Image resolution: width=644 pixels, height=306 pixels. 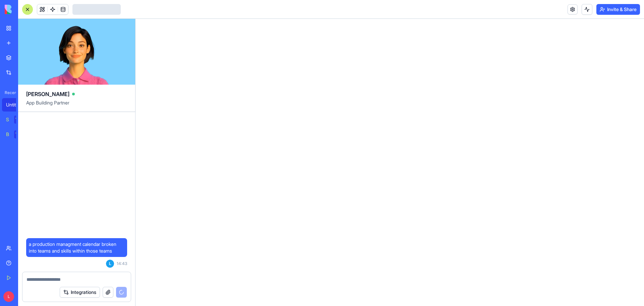 What do you see at coordinates (16, 119) in the screenshot?
I see `a: Social Media Content GeneratorTRY` at bounding box center [16, 119].